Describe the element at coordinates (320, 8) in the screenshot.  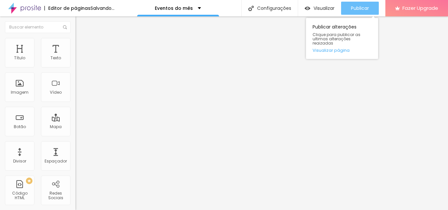
I see `button: Visualizar` at that location.